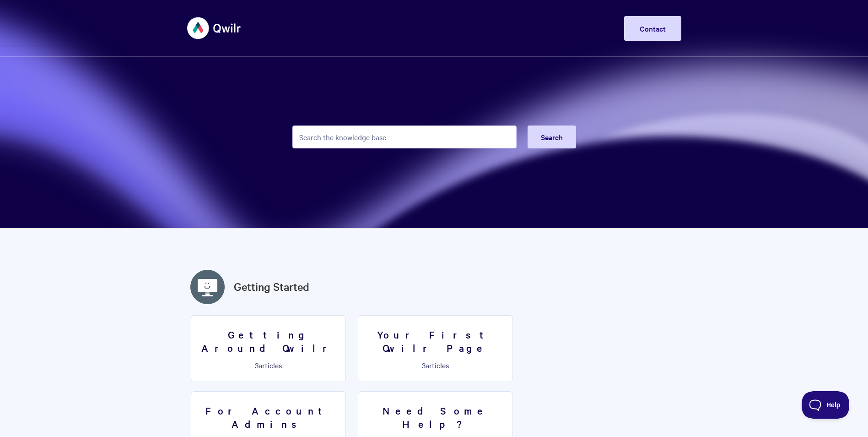 This screenshot has width=868, height=437. What do you see at coordinates (268, 349) in the screenshot?
I see `a: Getting Around Qwilr 3articles` at bounding box center [268, 349].